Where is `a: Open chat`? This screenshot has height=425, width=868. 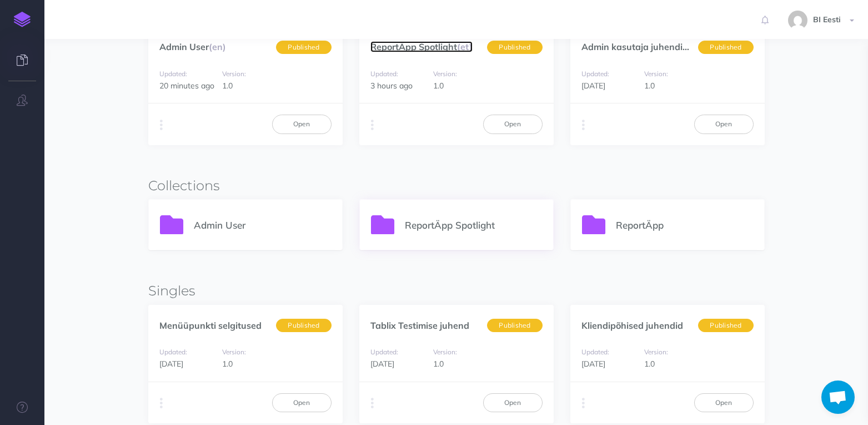 a: Open chat is located at coordinates (839, 397).